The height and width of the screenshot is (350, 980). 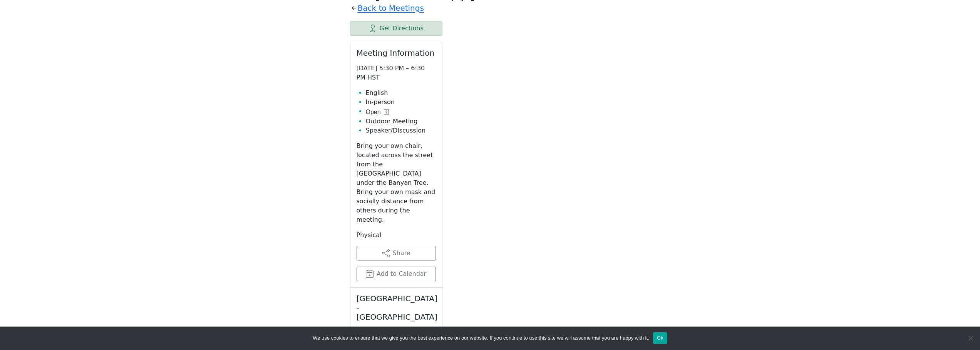 What do you see at coordinates (480, 339) in the screenshot?
I see `span: We use cookies to ensure that we give you the best experience on our website. If you continue to ...` at bounding box center [480, 339].